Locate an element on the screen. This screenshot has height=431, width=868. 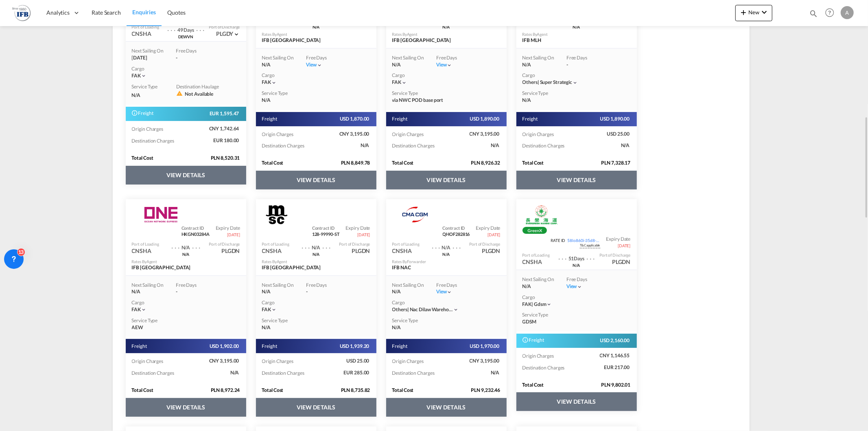
div: Port of Discharge is located at coordinates (224, 244).